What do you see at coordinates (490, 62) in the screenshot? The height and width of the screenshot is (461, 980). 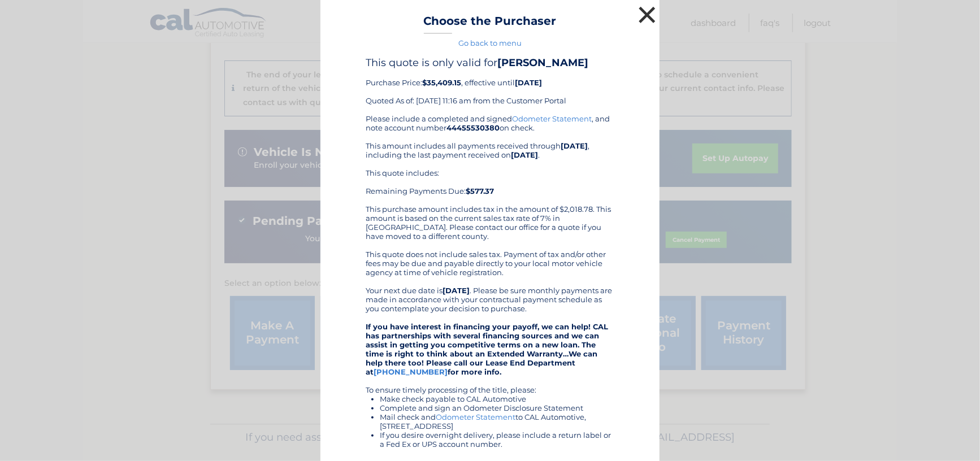 I see `h4: This quote is only valid for` at bounding box center [490, 62].